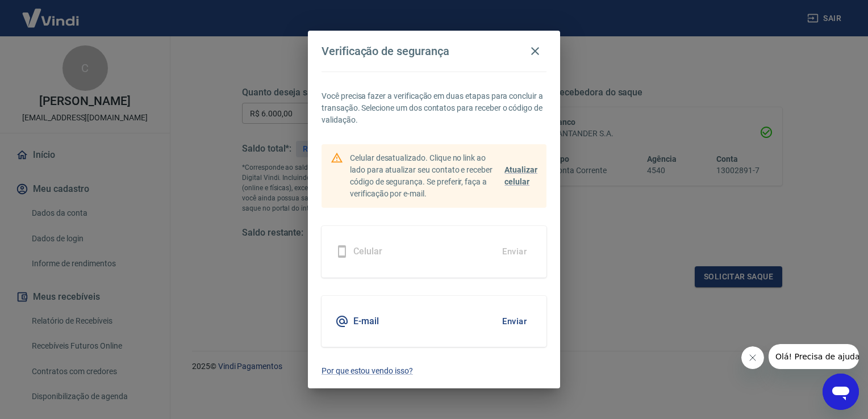  Describe the element at coordinates (425, 176) in the screenshot. I see `p: Celular desatualizado. Clique no link ao lado para atualizar seu contato e receber código de segu...` at that location.